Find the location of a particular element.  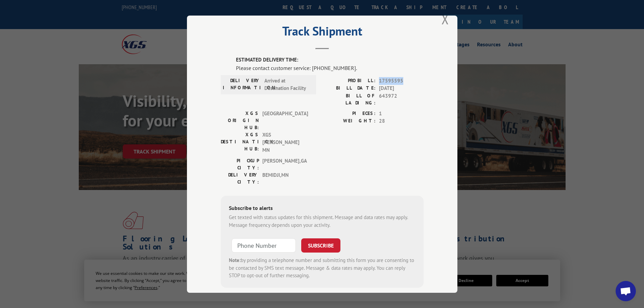

label: BILL DATE: is located at coordinates (349, 88).